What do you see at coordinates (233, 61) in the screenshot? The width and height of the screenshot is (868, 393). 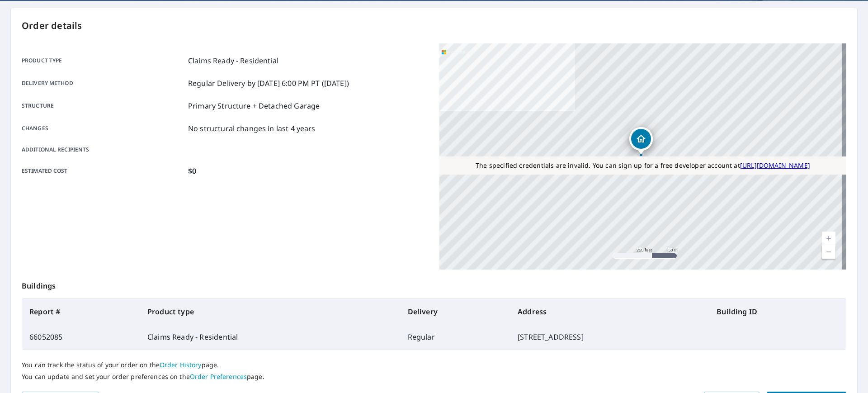 I see `p: Claims Ready - Residential` at bounding box center [233, 61].